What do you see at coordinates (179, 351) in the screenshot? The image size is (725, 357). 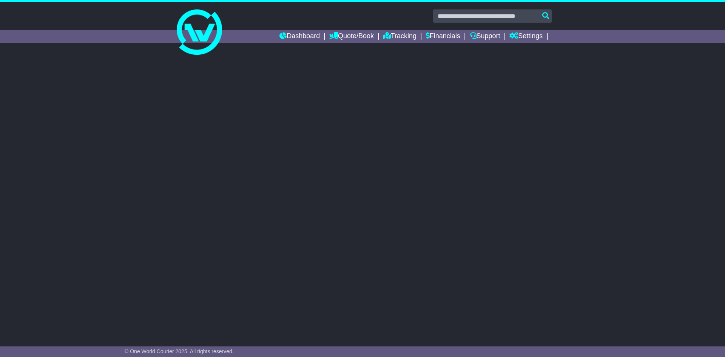 I see `span: © One World Courier 2025. All rights reserved.` at bounding box center [179, 351].